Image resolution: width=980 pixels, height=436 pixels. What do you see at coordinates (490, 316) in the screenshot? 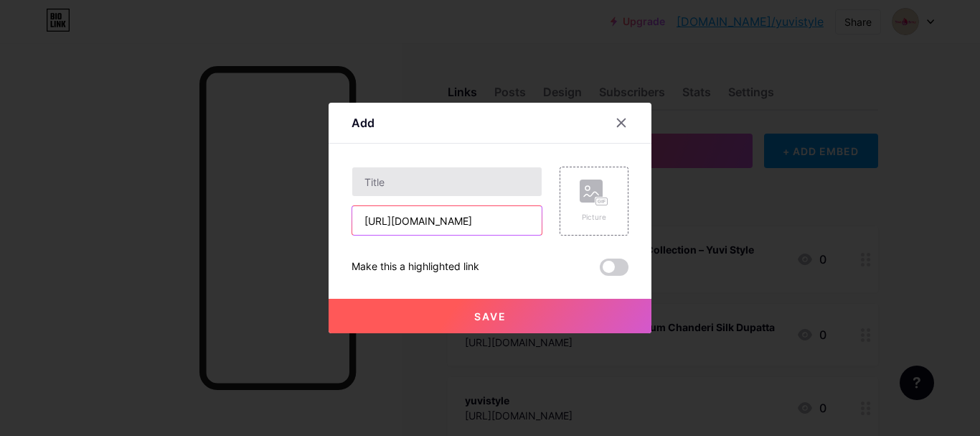
I see `span: Save` at bounding box center [490, 316].